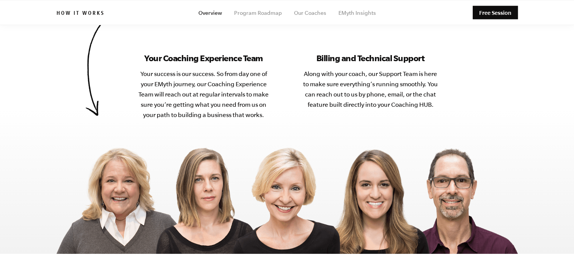 The height and width of the screenshot is (269, 574). What do you see at coordinates (204, 94) in the screenshot?
I see `p: Your success is our success. So from day one of your EMyth journey, our Coaching Experience Team ...` at bounding box center [204, 94].